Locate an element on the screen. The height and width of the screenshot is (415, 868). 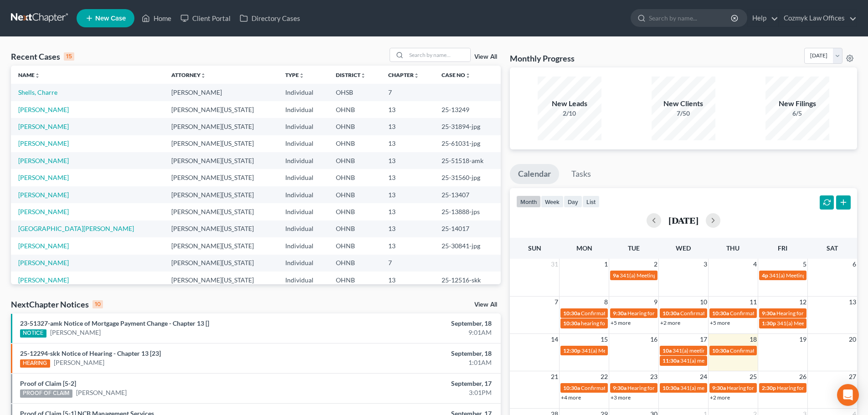
span: Sun is located at coordinates (535, 248).